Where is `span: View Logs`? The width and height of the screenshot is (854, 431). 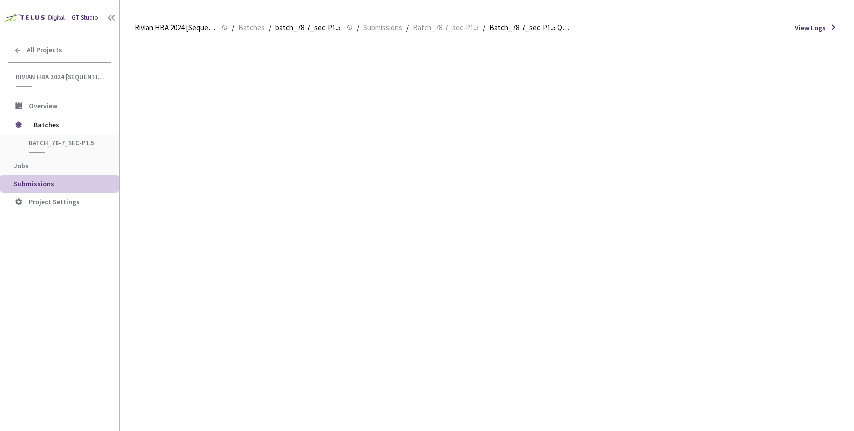
span: View Logs is located at coordinates (810, 28).